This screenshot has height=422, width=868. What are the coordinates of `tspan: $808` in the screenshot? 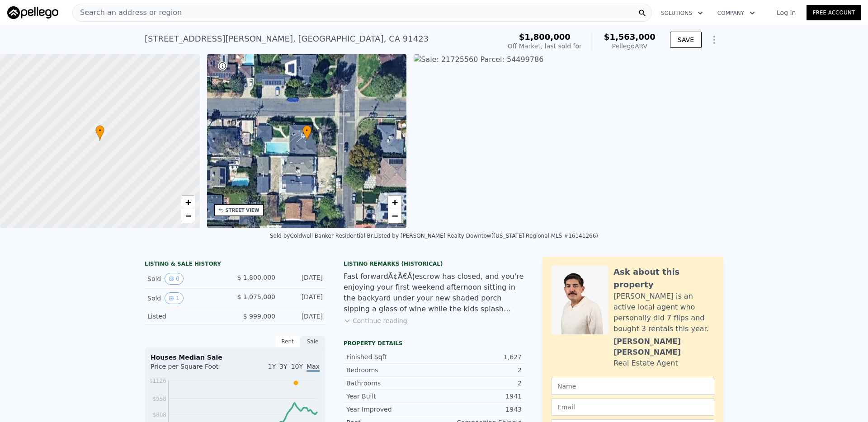 It's located at (159, 415).